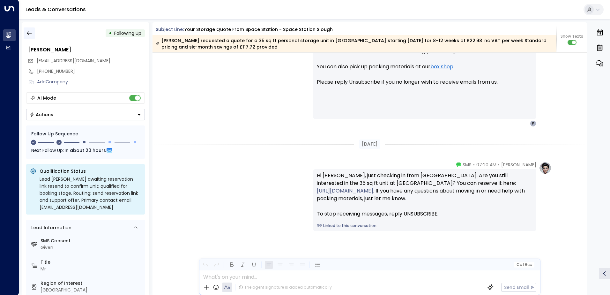 Image resolution: width=610 pixels, height=295 pixels. I want to click on a: box shop, so click(442, 67).